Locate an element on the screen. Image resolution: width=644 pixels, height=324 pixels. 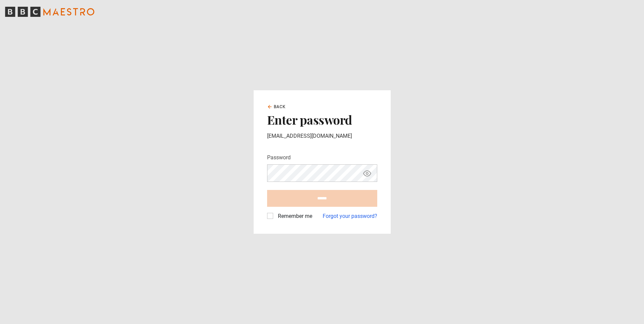
span: Back is located at coordinates (280, 107).